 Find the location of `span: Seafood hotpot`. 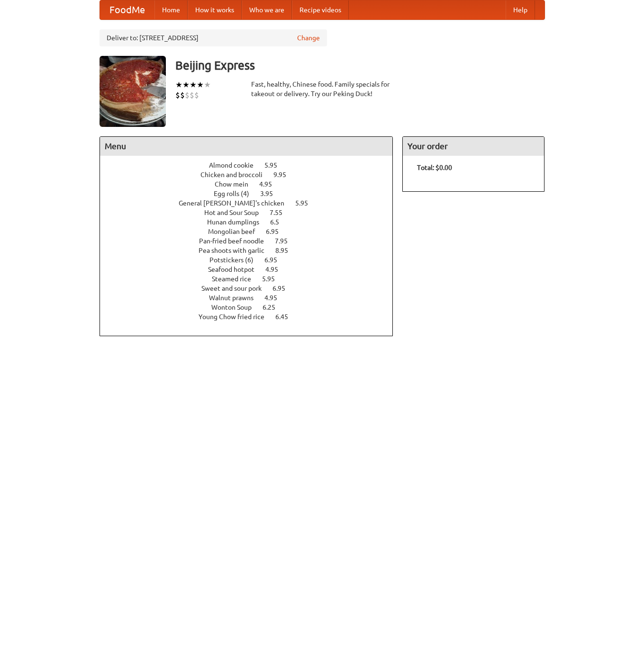

span: Seafood hotpot is located at coordinates (236, 270).